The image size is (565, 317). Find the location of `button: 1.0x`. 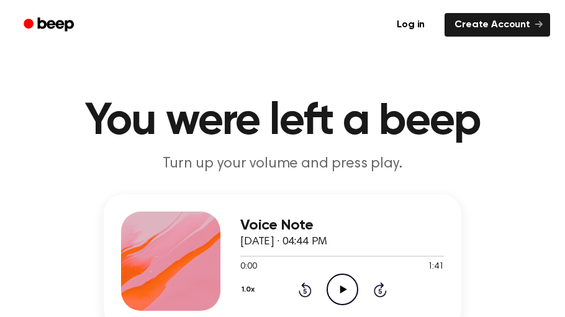

button: 1.0x is located at coordinates (249, 290).